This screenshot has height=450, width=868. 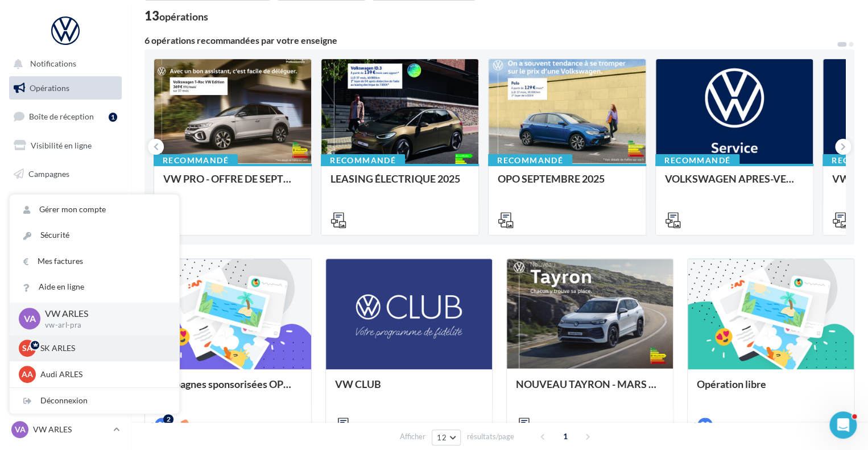 I want to click on span: Boîte de réception, so click(x=61, y=116).